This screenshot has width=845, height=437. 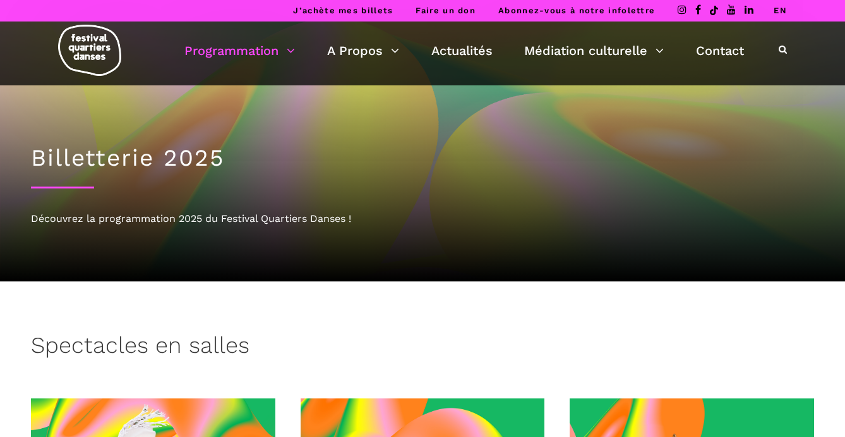 What do you see at coordinates (577, 10) in the screenshot?
I see `a: Abonnez-vous à notre infolettre` at bounding box center [577, 10].